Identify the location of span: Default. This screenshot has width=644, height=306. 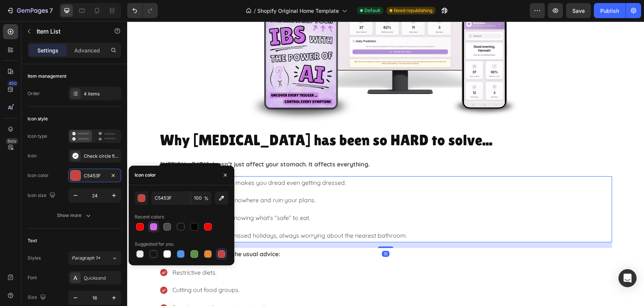
(372, 11).